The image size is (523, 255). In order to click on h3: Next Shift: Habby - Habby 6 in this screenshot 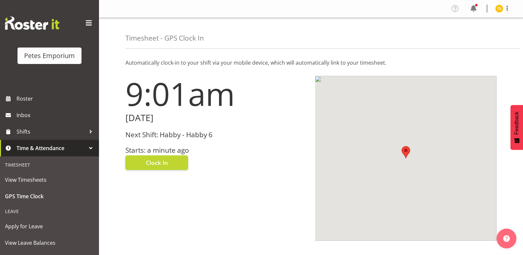, I will do `click(216, 135)`.